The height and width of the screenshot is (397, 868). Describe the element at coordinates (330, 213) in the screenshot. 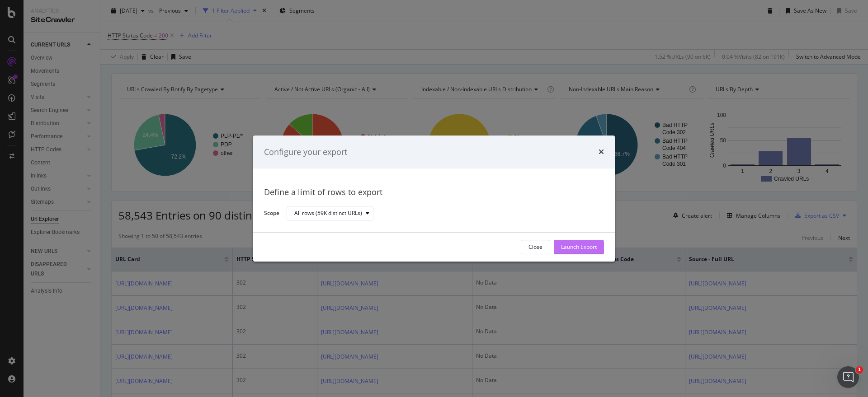

I see `button: All rows (59K distinct URLs)` at that location.